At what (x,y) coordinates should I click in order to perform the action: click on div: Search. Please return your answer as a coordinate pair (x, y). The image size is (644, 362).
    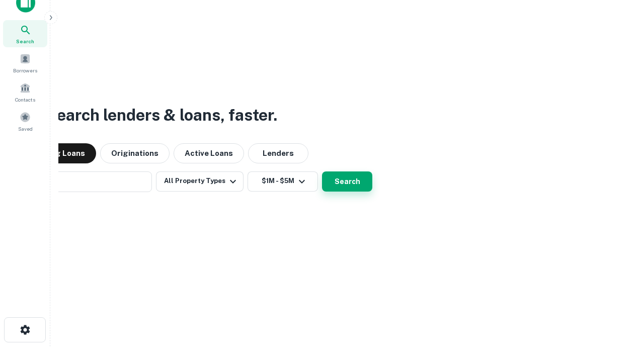
    Looking at the image, I should click on (25, 34).